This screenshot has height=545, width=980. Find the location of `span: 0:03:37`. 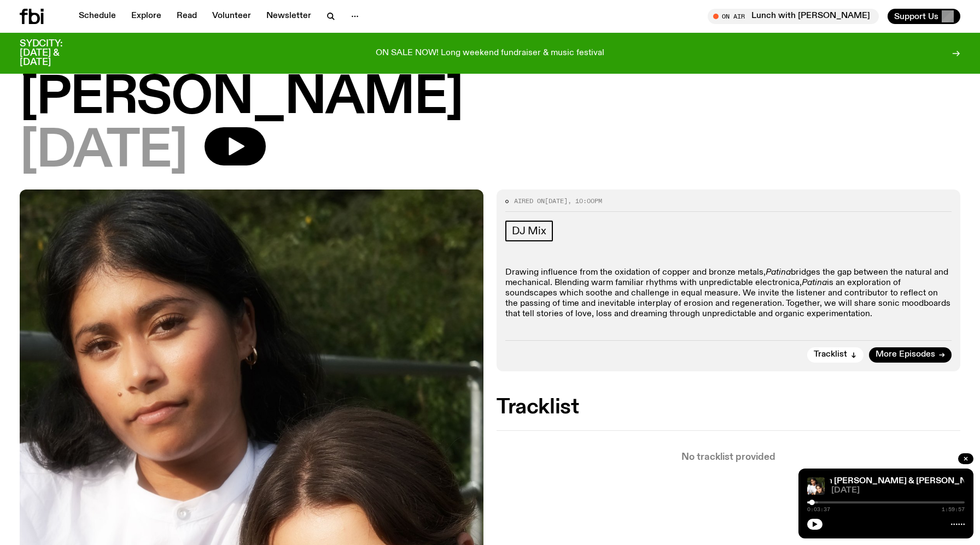

span: 0:03:37 is located at coordinates (819, 509).